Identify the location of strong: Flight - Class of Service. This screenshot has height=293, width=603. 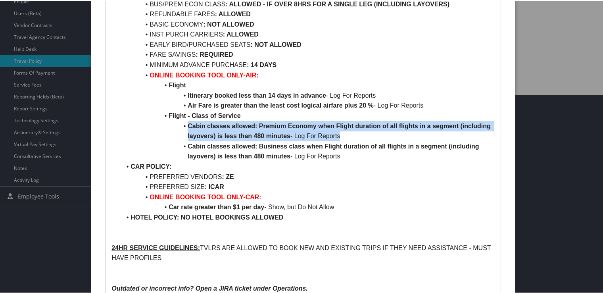
(204, 115).